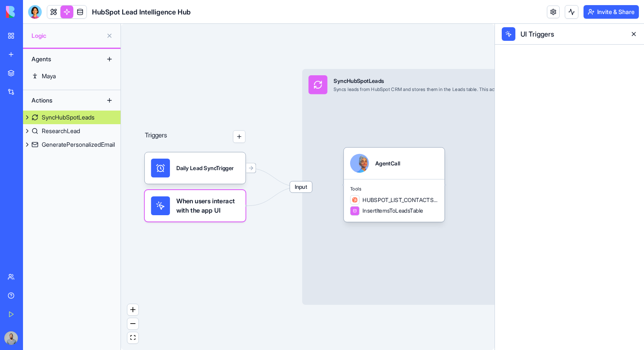 The height and width of the screenshot is (350, 644). I want to click on img: logo, so click(32, 12).